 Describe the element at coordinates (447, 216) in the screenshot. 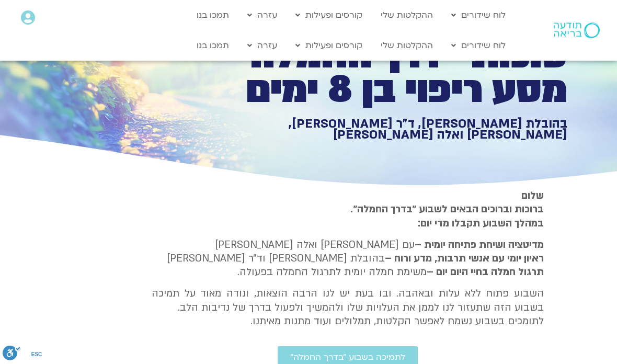

I see `strong: ברוכות וברוכים הבאים לשבוע ״בדרך החמלה״. במהלך השבוע תקבלו מדי יום:` at that location.